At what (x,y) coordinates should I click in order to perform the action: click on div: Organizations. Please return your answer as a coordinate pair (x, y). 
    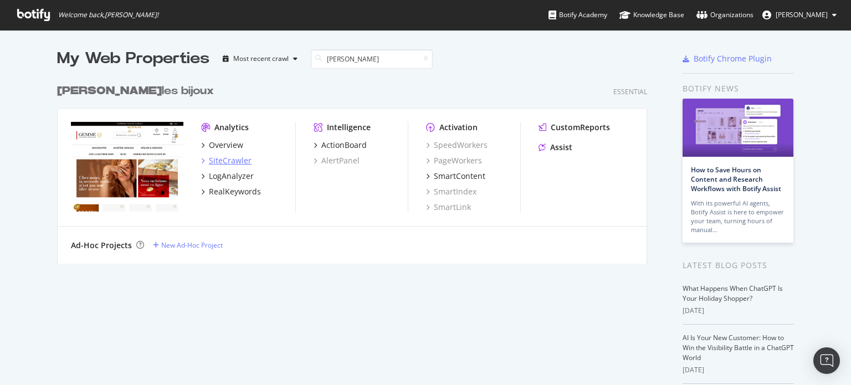
    Looking at the image, I should click on (725, 15).